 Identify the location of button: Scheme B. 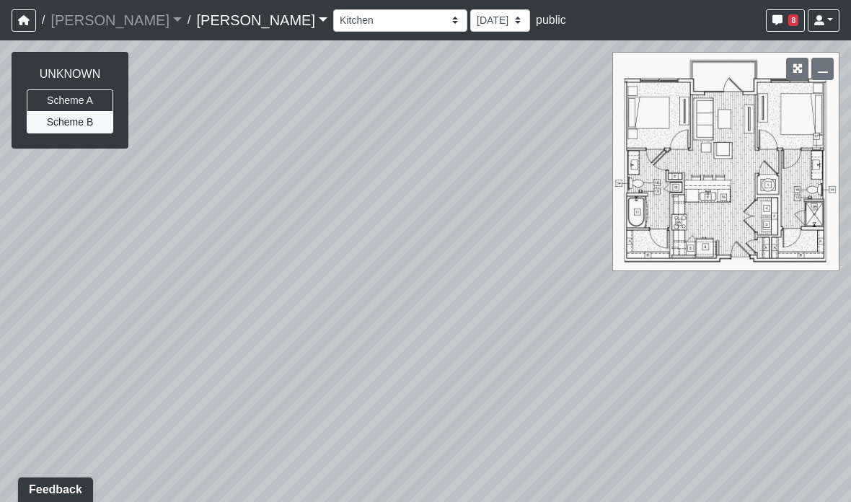
(70, 122).